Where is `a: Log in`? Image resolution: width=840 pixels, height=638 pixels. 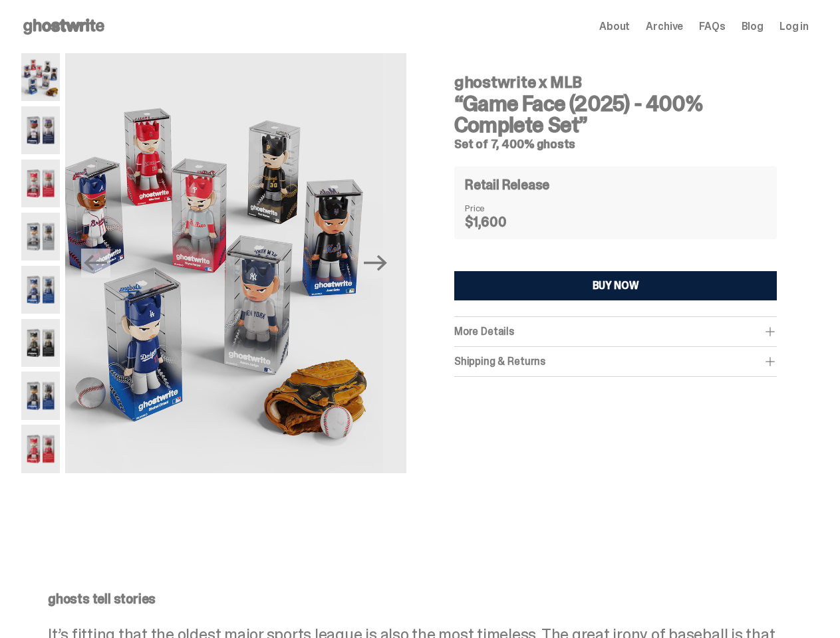 a: Log in is located at coordinates (794, 27).